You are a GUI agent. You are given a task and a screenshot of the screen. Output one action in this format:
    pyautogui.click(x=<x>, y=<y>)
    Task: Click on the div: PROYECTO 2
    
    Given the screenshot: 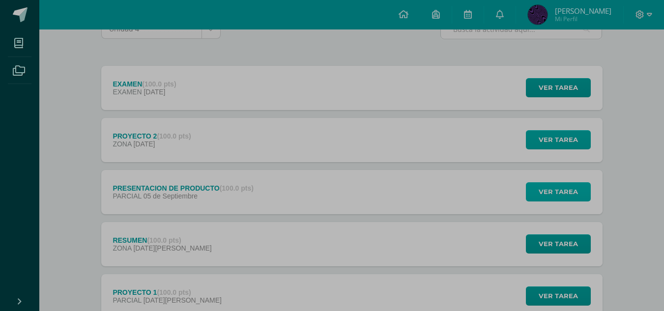 What is the action you would take?
    pyautogui.click(x=151, y=136)
    